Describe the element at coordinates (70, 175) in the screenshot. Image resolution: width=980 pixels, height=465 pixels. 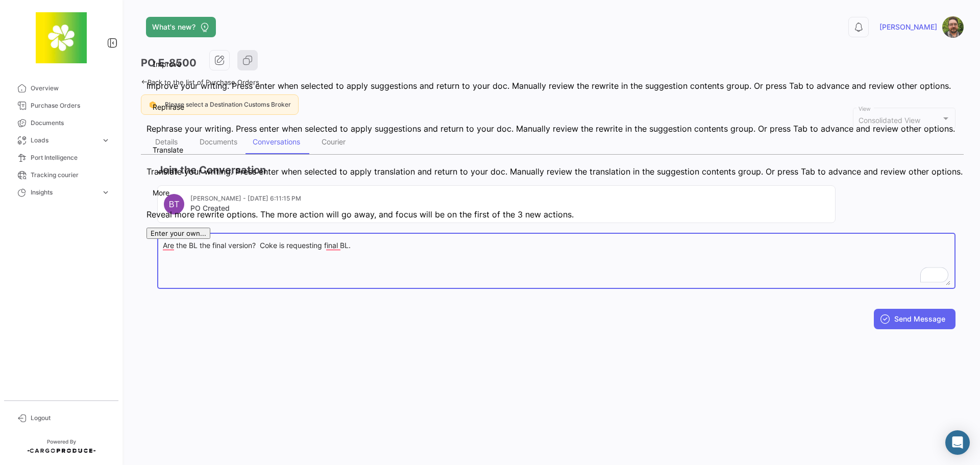
I see `span: Tracking courier` at that location.